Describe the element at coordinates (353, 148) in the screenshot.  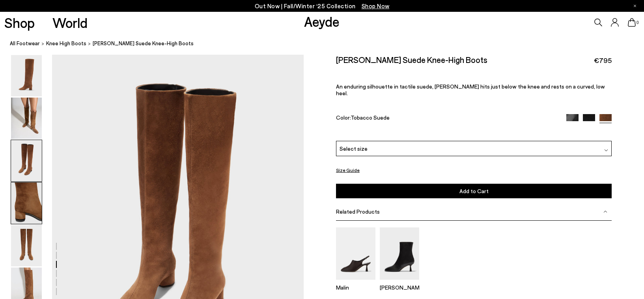
I see `span: Select size` at that location.